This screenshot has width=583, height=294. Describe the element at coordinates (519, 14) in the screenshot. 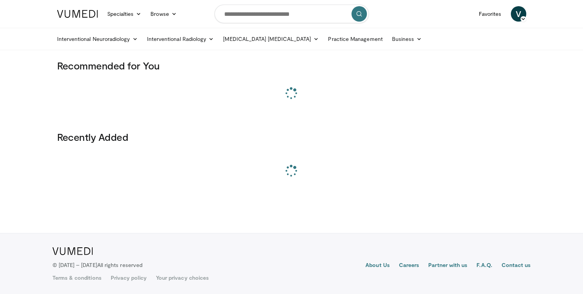

I see `span: V` at that location.